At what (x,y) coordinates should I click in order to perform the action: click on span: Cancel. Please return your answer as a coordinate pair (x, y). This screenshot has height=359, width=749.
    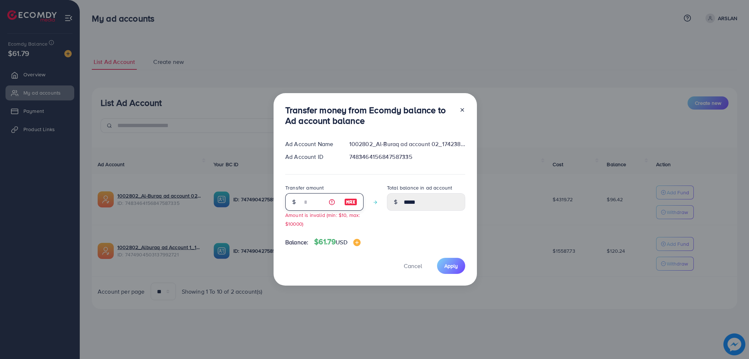
    Looking at the image, I should click on (413, 266).